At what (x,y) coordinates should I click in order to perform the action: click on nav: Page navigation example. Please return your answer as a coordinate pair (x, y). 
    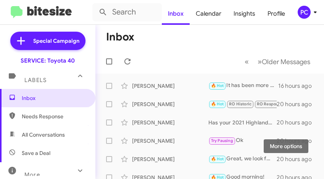
    Looking at the image, I should click on (277, 61).